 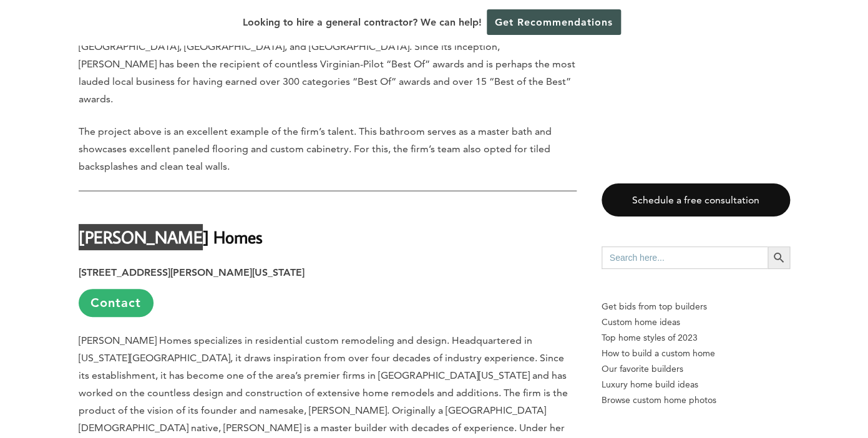 What do you see at coordinates (779, 258) in the screenshot?
I see `svg: Search` at bounding box center [779, 258].